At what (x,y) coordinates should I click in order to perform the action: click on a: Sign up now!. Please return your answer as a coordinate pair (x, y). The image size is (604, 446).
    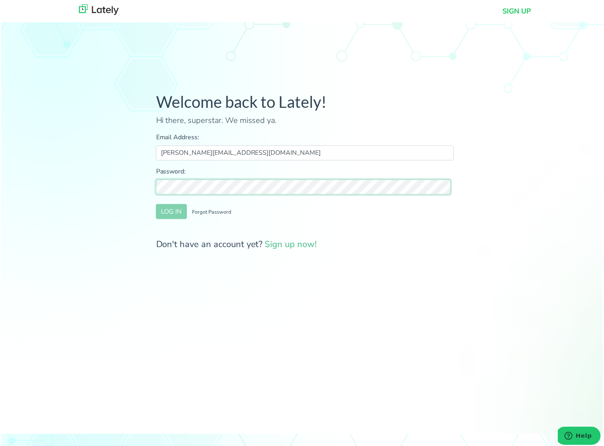
    Looking at the image, I should click on (290, 246).